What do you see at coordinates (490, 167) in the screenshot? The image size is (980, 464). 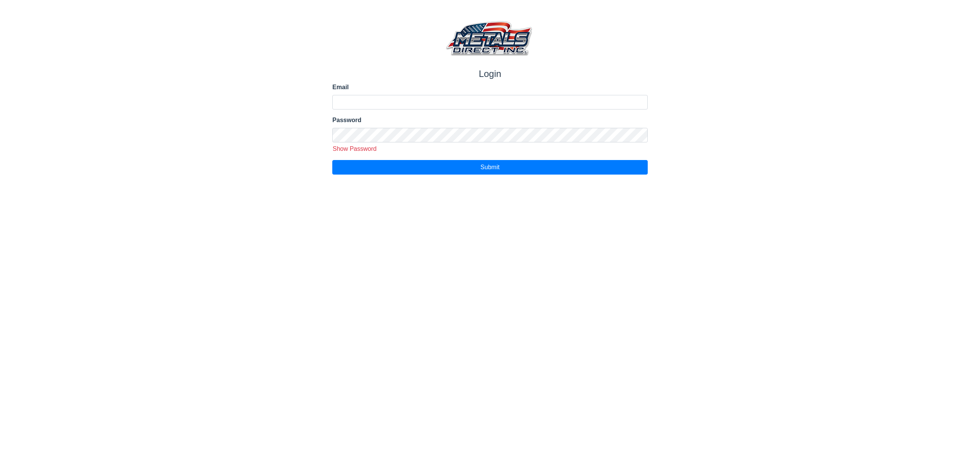 I see `span: Submit` at bounding box center [490, 167].